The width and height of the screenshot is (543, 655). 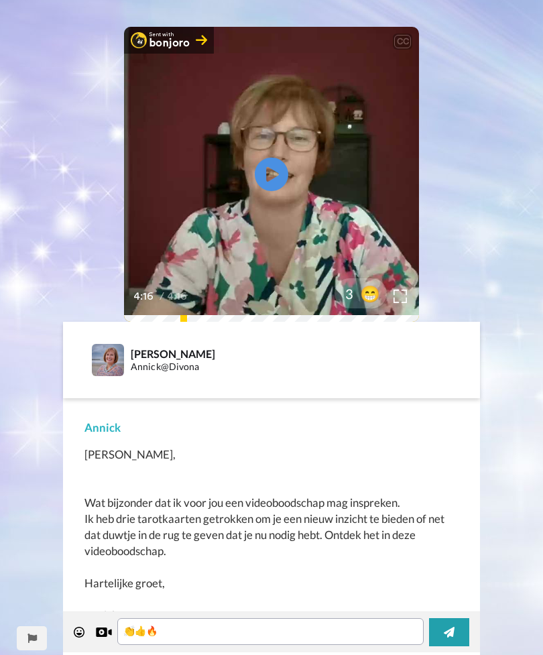 I want to click on div: Annick@Divona, so click(x=294, y=367).